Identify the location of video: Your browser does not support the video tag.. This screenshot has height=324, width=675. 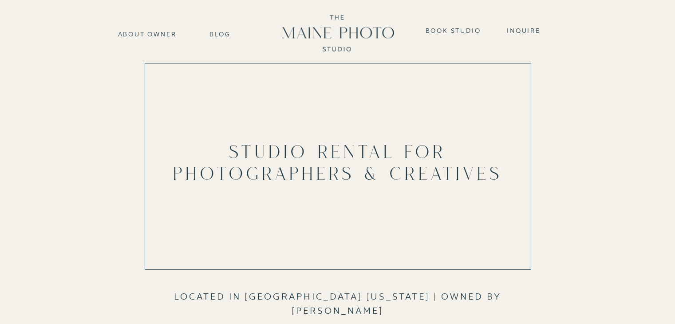
(338, 166).